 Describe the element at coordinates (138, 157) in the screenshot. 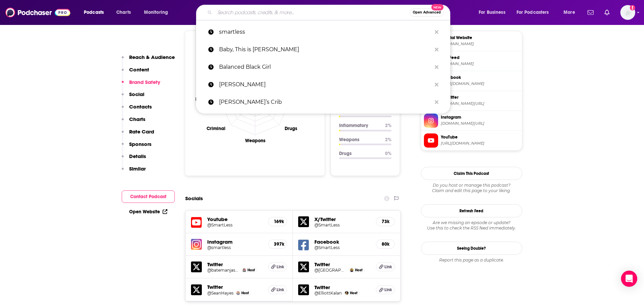

I see `p: Details` at that location.